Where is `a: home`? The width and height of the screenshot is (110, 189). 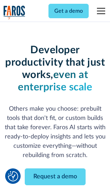
a: home is located at coordinates (14, 12).